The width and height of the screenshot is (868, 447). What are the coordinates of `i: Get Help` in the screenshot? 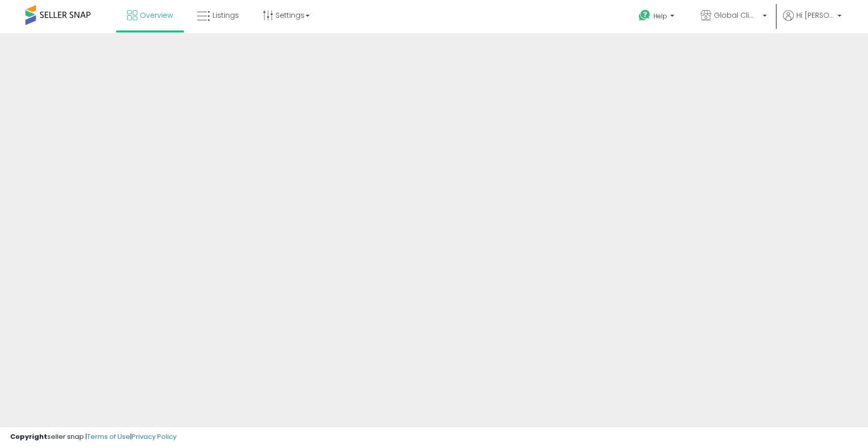 It's located at (644, 15).